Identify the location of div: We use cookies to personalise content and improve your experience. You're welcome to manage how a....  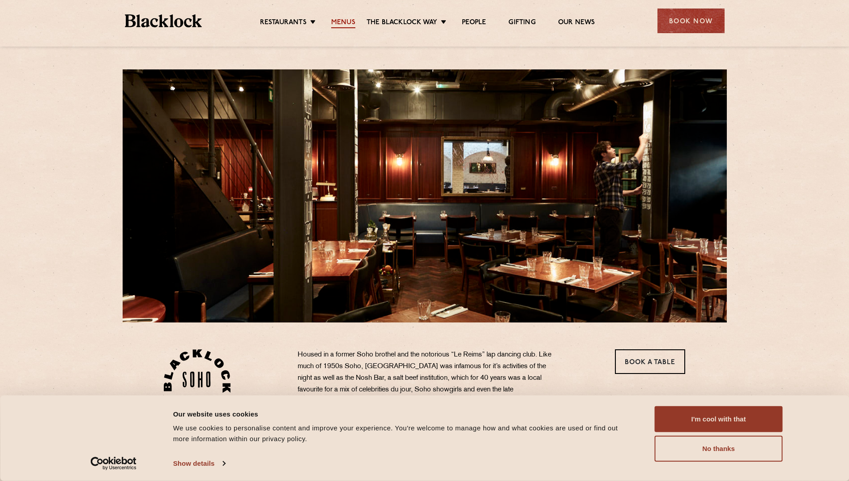
(404, 433).